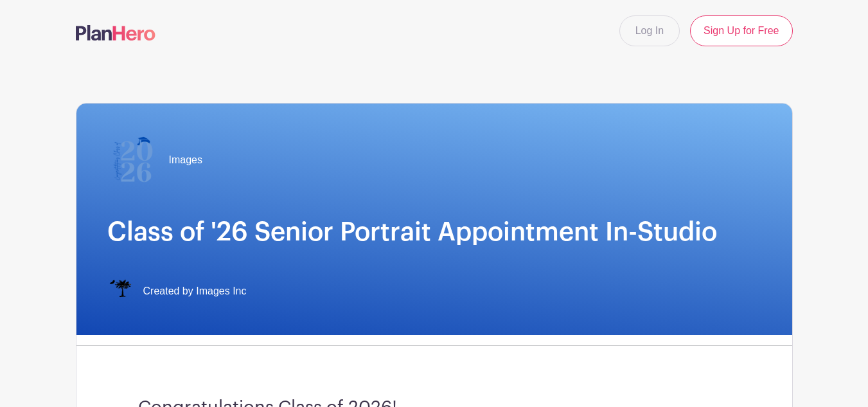 Image resolution: width=868 pixels, height=407 pixels. I want to click on span: Created by Images Inc, so click(194, 292).